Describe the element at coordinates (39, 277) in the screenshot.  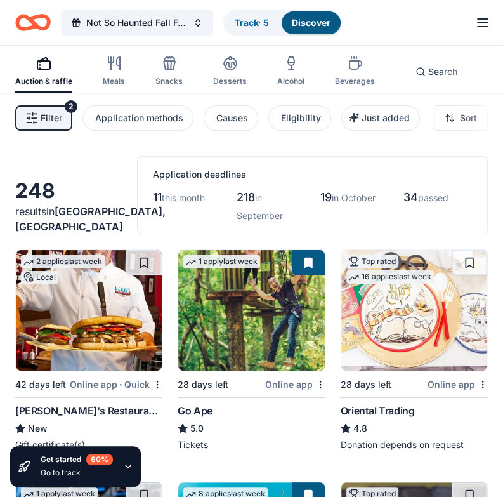
I see `div: Local` at that location.